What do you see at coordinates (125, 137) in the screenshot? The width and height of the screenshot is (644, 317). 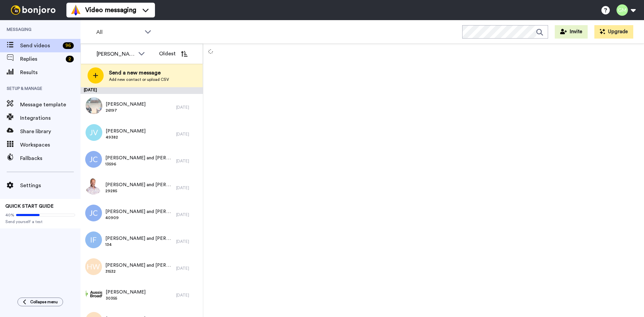 I see `span: 49382` at bounding box center [125, 137].